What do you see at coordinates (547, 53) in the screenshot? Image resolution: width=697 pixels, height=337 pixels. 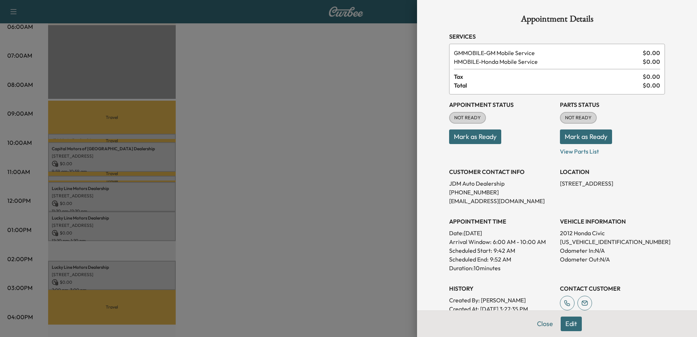 I see `span: GM Mobile Service` at bounding box center [547, 53].